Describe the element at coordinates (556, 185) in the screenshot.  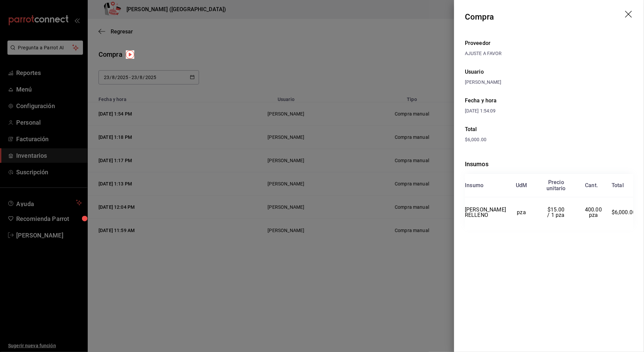
I see `div: Precio unitario` at that location.